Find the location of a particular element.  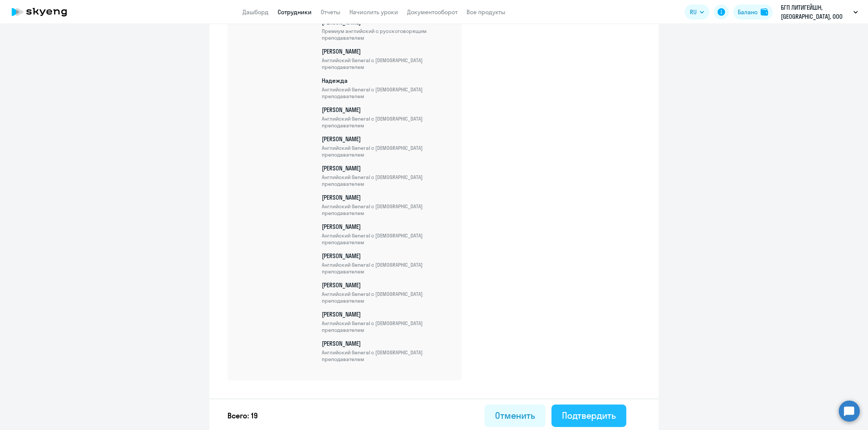

button: Отменить is located at coordinates (515, 416).